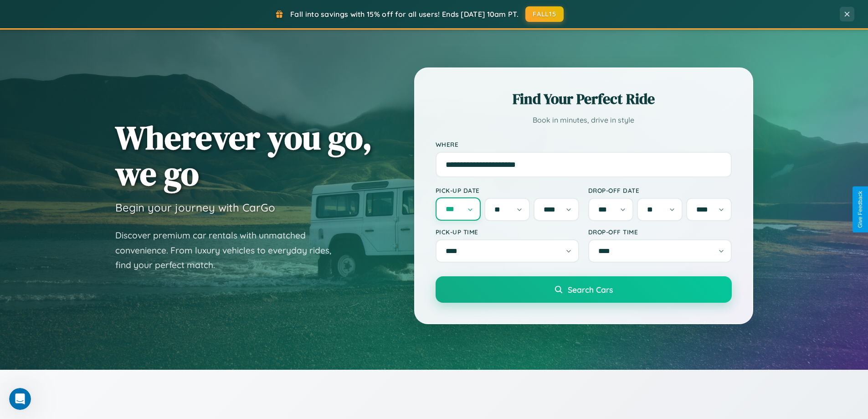 The image size is (868, 419). What do you see at coordinates (860, 210) in the screenshot?
I see `div: Give Feedback` at bounding box center [860, 210].